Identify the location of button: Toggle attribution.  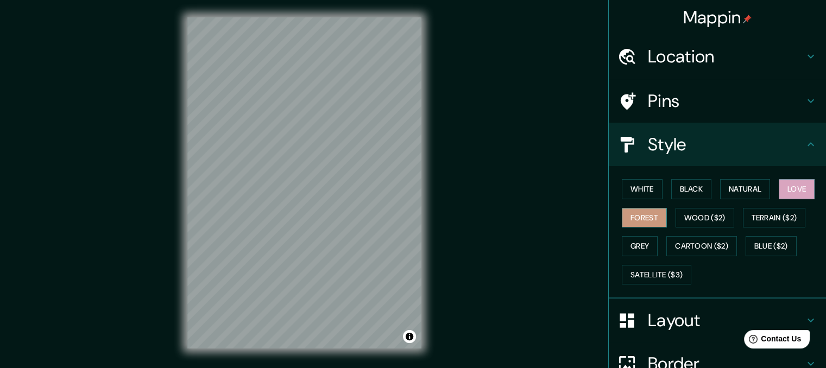
(409, 337).